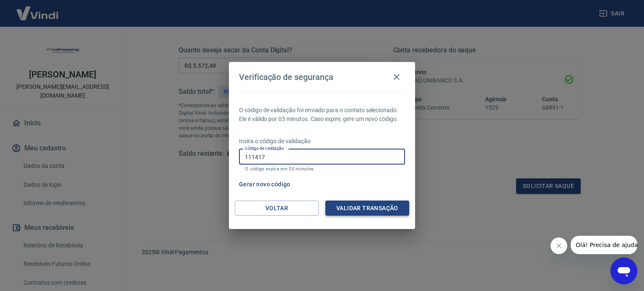 The image size is (644, 291). Describe the element at coordinates (37, 9) in the screenshot. I see `span: Olá! Precisa de ajuda?` at that location.